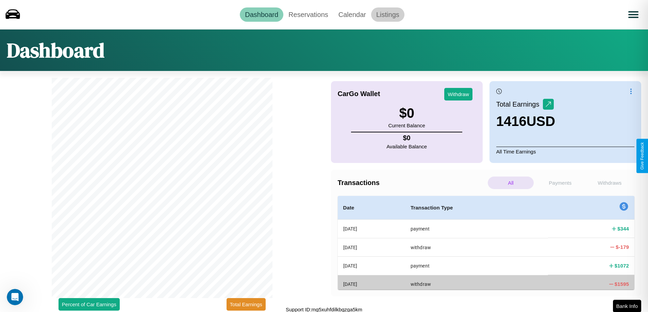 This screenshot has height=312, width=648. What do you see at coordinates (633, 15) in the screenshot?
I see `button: Open menu` at bounding box center [633, 15].